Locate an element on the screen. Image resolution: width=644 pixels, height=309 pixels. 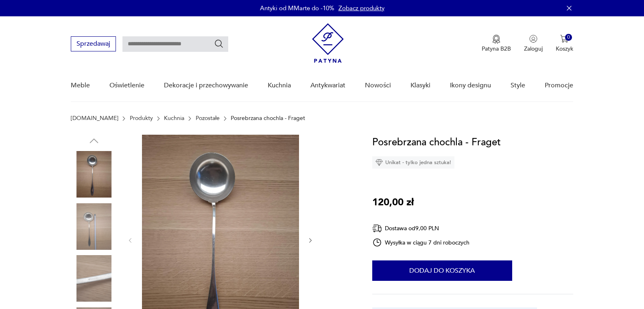
h1: Posrebrzana chochla - Fraget is located at coordinates (437, 142).